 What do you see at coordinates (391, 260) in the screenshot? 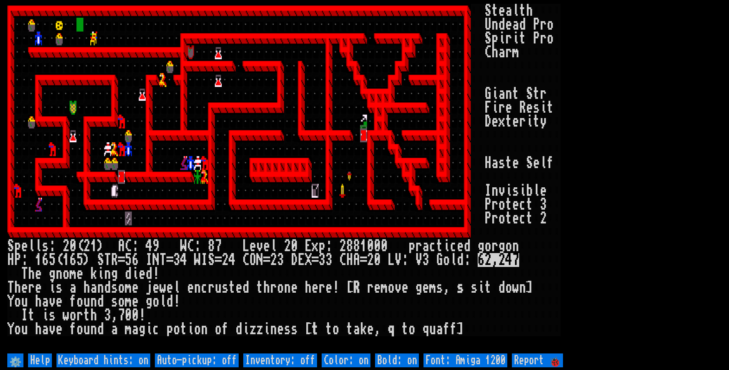
I see `div: L` at bounding box center [391, 260].